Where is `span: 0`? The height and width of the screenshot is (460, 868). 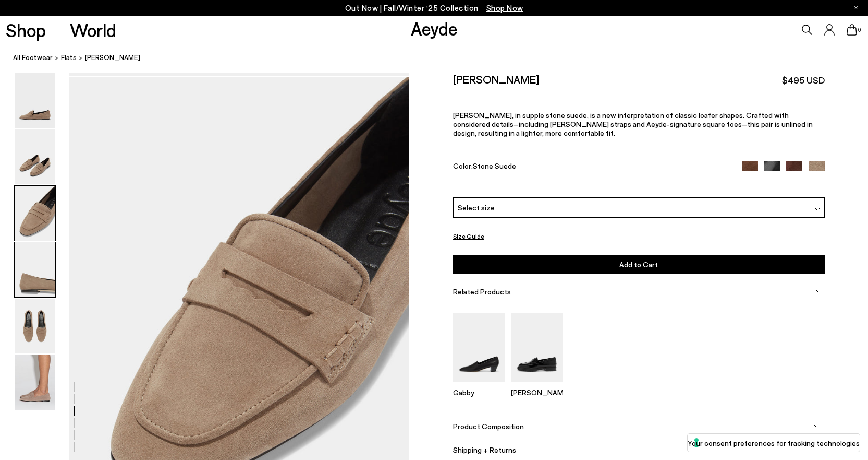
span: 0 is located at coordinates (860, 30).